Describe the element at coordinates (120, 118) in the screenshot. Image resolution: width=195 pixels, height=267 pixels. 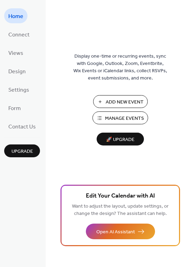
I see `button: Manage Events` at that location.